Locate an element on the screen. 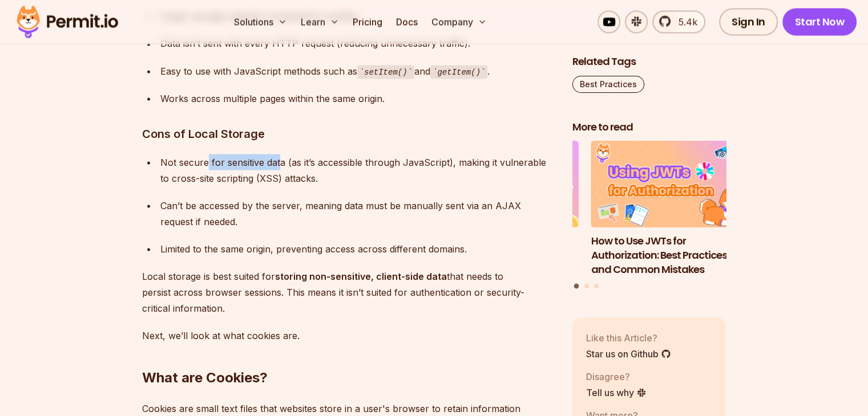 This screenshot has width=868, height=416. a: Tell us why is located at coordinates (617, 393).